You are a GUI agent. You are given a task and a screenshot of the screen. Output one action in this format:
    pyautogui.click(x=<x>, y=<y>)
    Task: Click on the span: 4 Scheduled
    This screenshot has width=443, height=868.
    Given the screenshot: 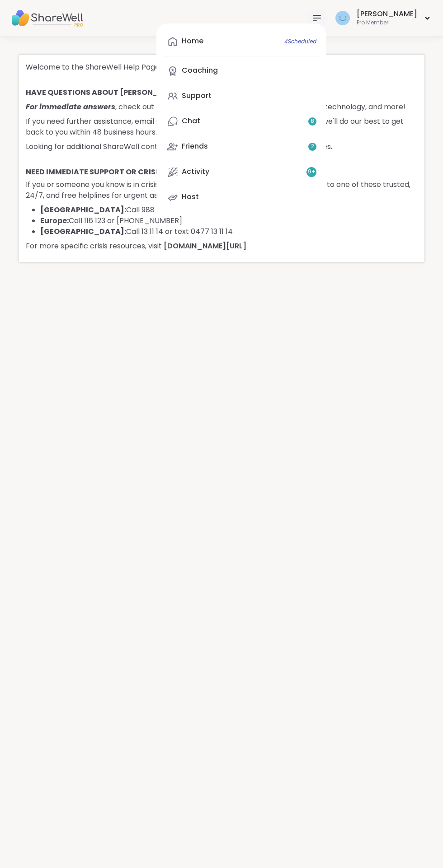 What is the action you would take?
    pyautogui.click(x=300, y=42)
    